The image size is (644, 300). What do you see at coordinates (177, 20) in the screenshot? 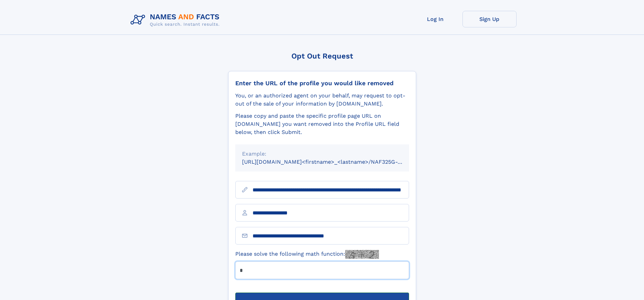
I see `img: Logo Names and Facts` at bounding box center [177, 20].